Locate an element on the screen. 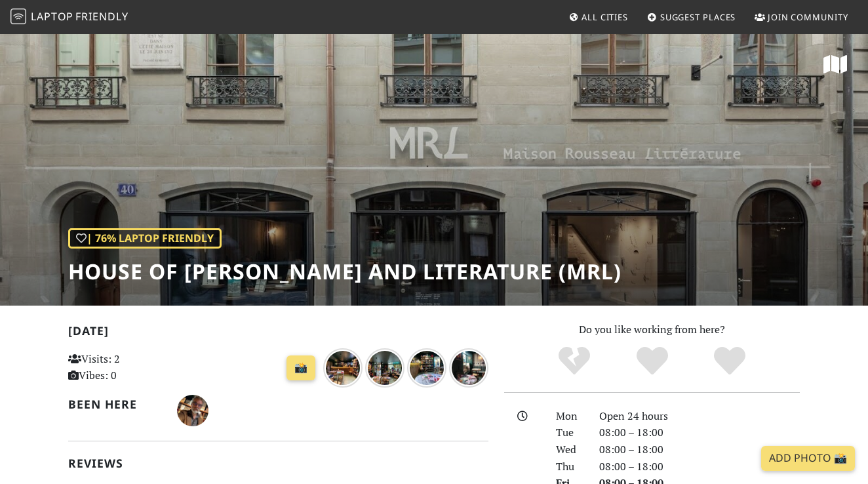 Image resolution: width=868 pixels, height=484 pixels. span: Laptop is located at coordinates (52, 17).